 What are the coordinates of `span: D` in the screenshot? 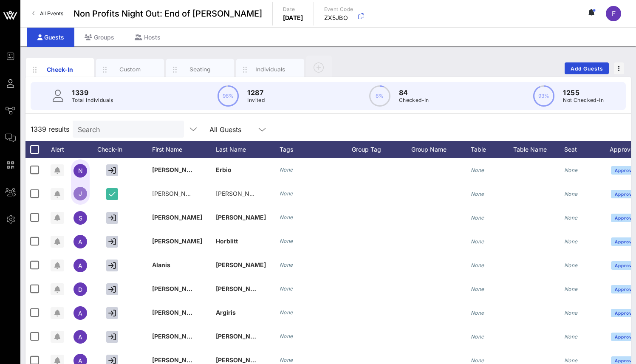 It's located at (80, 289).